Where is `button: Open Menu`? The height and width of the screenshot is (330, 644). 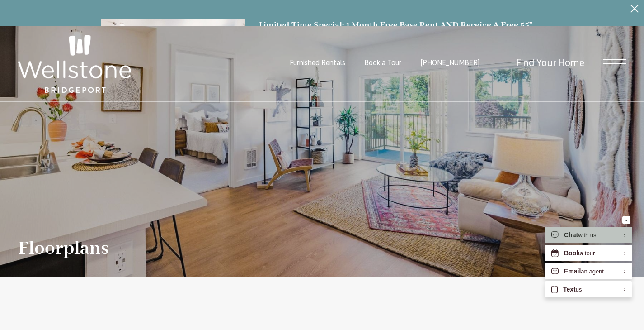 button: Open Menu is located at coordinates (614, 63).